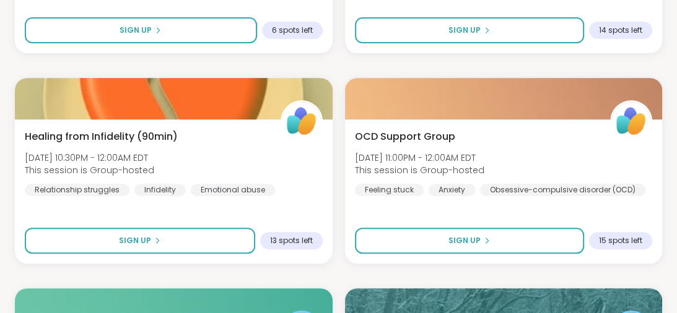 The image size is (677, 313). I want to click on span: OCD Support Group, so click(405, 137).